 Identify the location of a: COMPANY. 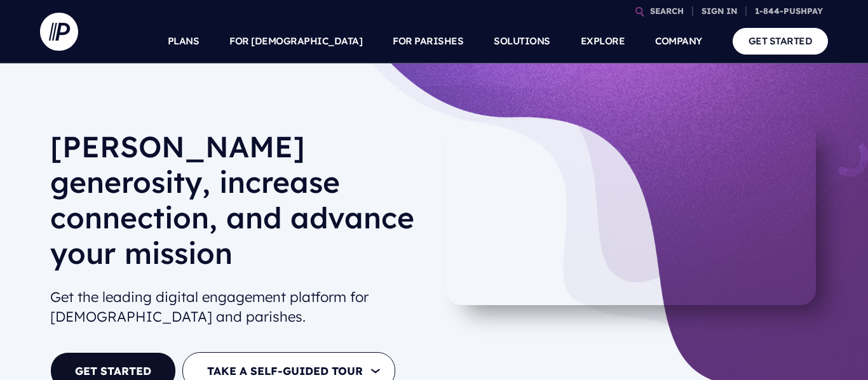
(679, 42).